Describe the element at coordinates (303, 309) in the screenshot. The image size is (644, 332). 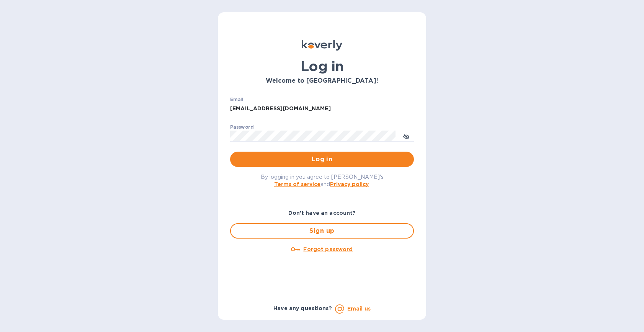
I see `b: Have any questions?` at that location.